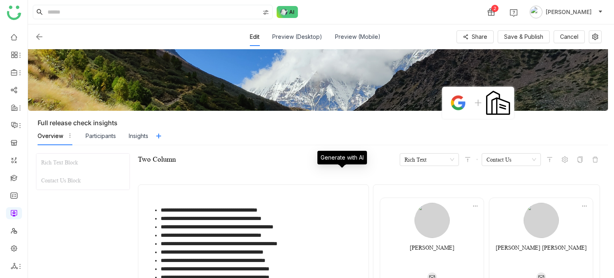 Image resolution: width=614 pixels, height=278 pixels. I want to click on img: 68e8b4ff56568033e849b307, so click(542, 220).